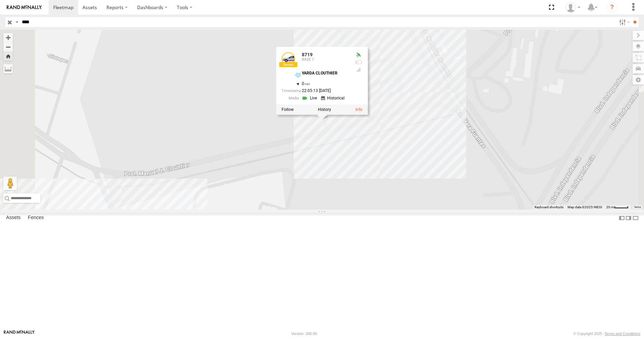 This screenshot has width=644, height=337. I want to click on label: Realtime tracking of Asset, so click(288, 110).